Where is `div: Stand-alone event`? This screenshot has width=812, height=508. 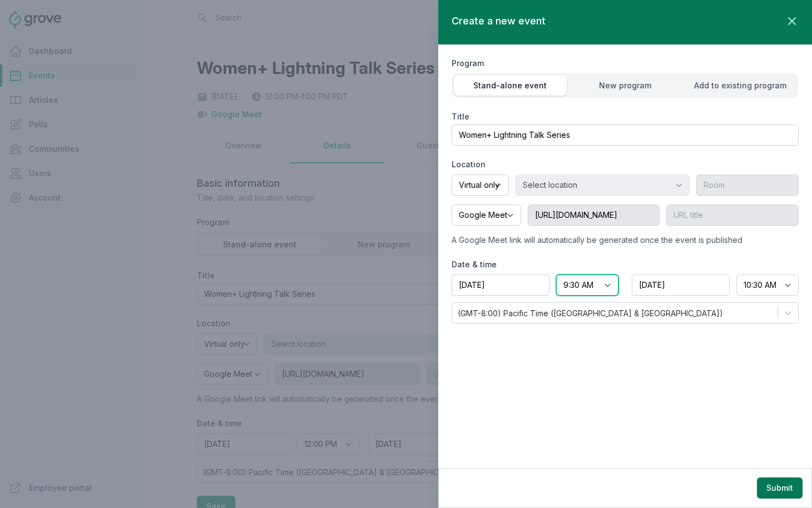 div: Stand-alone event is located at coordinates (510, 85).